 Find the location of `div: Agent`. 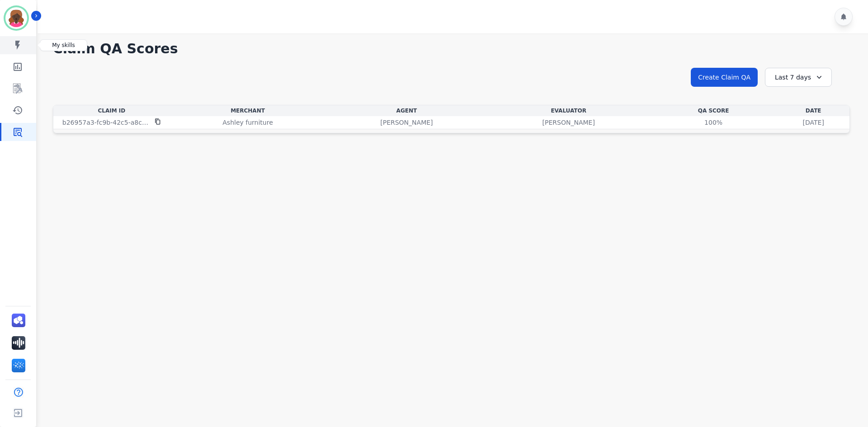

div: Agent is located at coordinates (406, 111).